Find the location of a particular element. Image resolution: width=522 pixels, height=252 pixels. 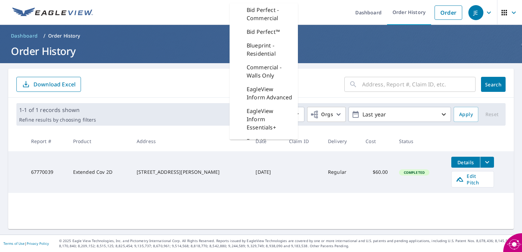

p: Blueprint - Residential is located at coordinates (269, 49).